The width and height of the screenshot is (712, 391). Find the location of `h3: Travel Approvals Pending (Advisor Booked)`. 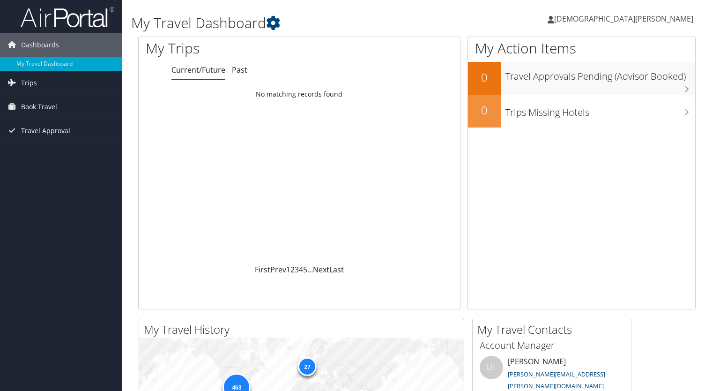

h3: Travel Approvals Pending (Advisor Booked) is located at coordinates (600, 74).